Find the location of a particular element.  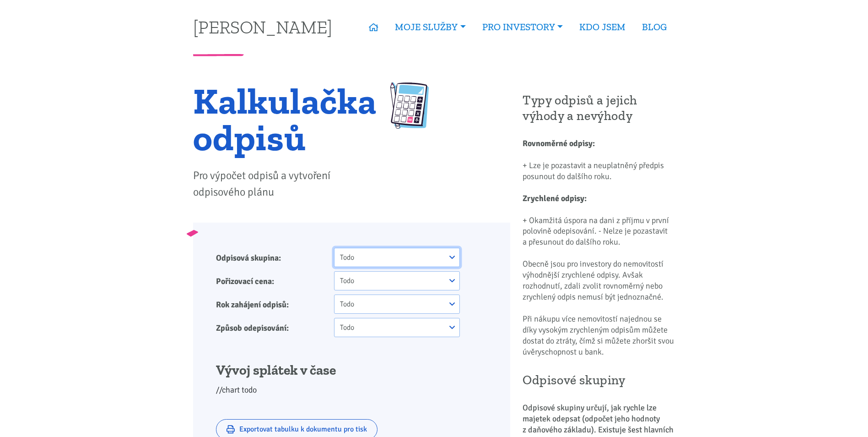

h1: Kalkulačka odpisů is located at coordinates (285, 119).